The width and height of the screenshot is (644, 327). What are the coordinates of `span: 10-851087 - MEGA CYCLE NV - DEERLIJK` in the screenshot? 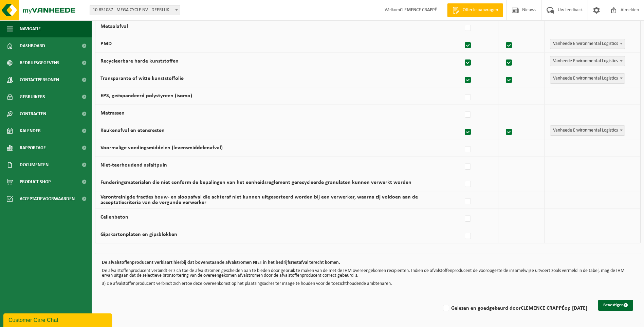 It's located at (135, 10).